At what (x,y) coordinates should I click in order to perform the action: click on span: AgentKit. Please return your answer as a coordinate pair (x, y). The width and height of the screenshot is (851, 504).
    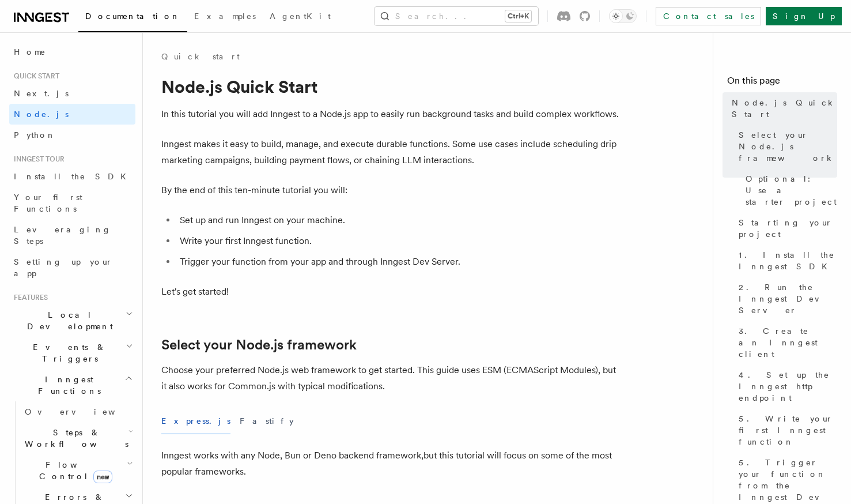
    Looking at the image, I should click on (300, 16).